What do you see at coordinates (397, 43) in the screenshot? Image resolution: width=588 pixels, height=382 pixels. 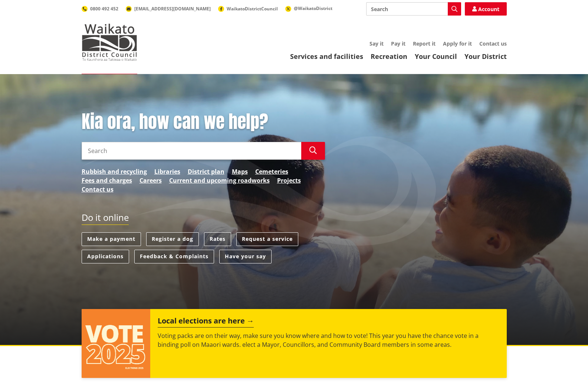 I see `a: Pay it` at bounding box center [397, 43].